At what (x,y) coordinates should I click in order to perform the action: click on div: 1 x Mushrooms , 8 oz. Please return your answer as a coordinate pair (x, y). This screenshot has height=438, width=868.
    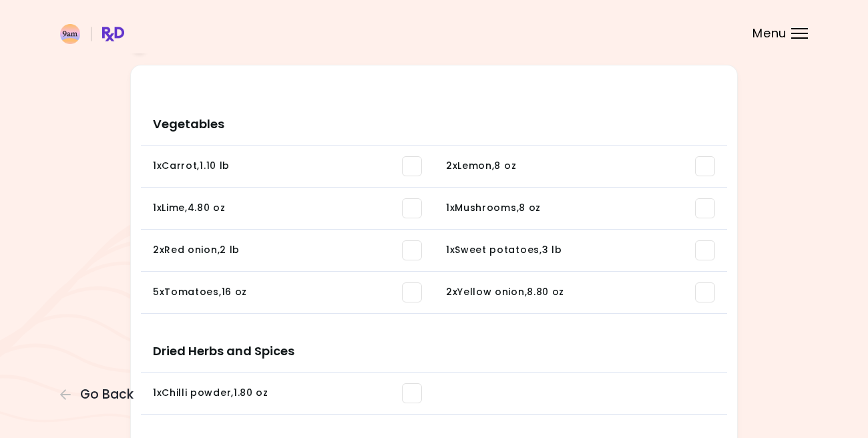
    Looking at the image, I should click on (494, 209).